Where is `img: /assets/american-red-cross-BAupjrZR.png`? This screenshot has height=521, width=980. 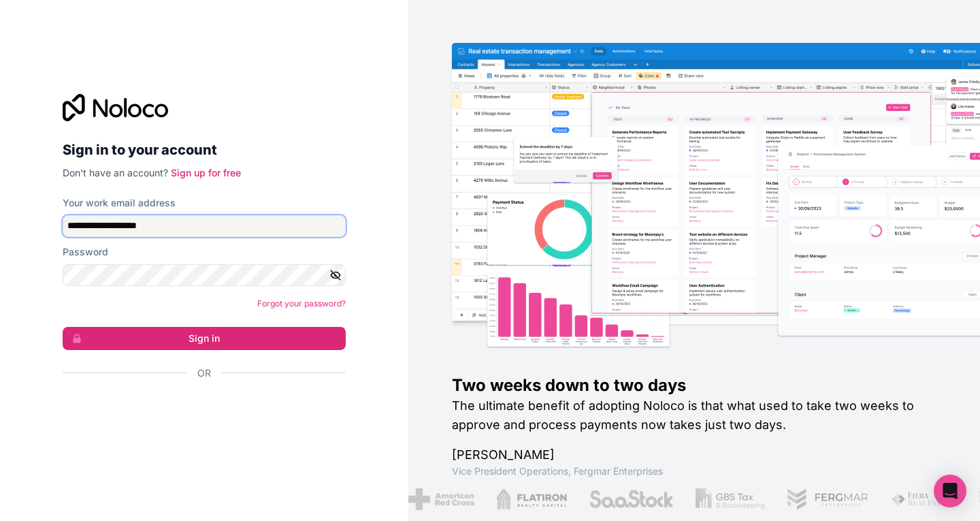 img: /assets/american-red-cross-BAupjrZR.png is located at coordinates (441, 499).